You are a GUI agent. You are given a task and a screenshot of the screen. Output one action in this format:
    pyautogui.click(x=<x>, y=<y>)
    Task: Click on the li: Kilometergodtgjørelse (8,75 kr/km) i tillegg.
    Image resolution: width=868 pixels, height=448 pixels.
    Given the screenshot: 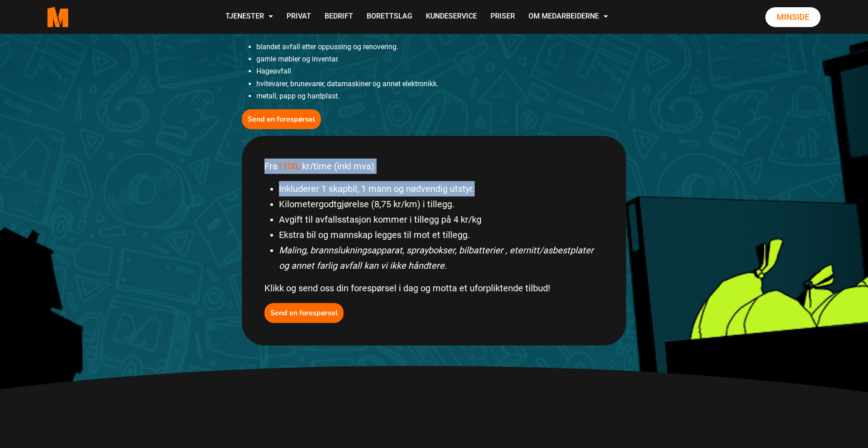 What is the action you would take?
    pyautogui.click(x=441, y=204)
    